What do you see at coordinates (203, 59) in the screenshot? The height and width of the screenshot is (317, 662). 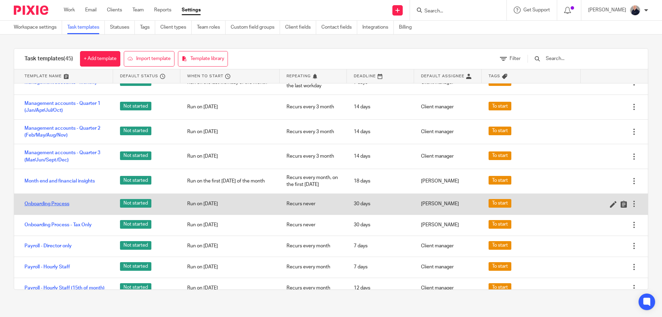 I see `a: Template library` at bounding box center [203, 59].